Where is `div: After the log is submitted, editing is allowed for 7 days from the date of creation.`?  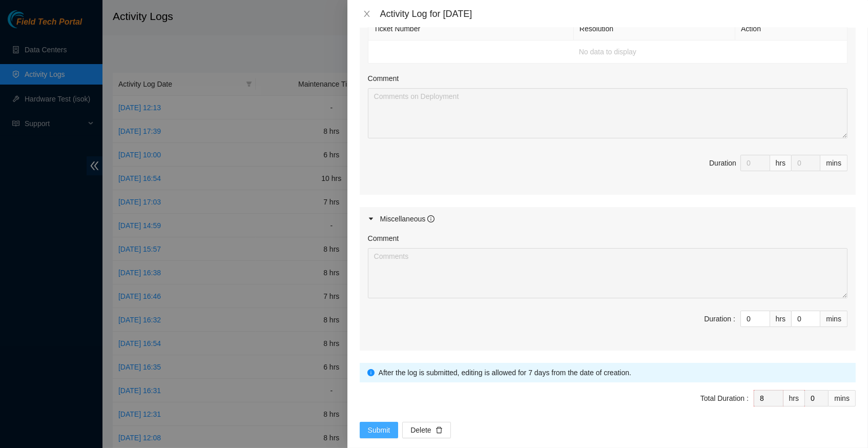
div: After the log is submitted, editing is allowed for 7 days from the date of creation. is located at coordinates (613, 373).